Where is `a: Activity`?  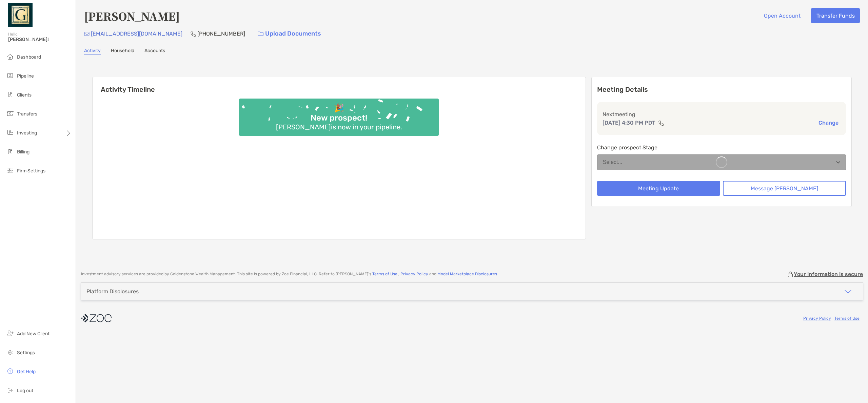 a: Activity is located at coordinates (92, 51).